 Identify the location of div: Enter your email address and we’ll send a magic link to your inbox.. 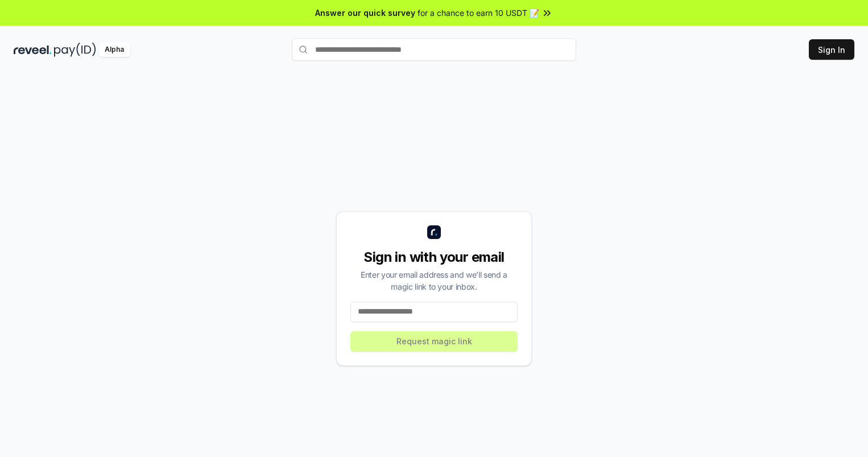
(434, 280).